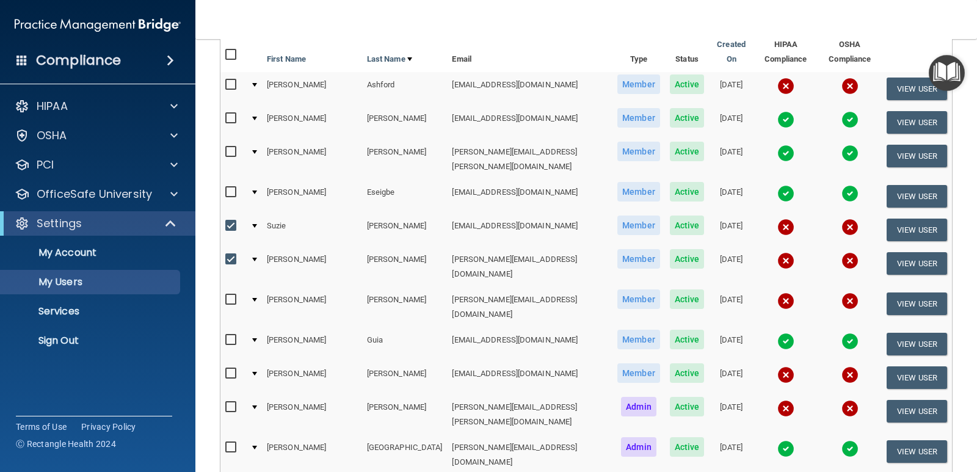 Image resolution: width=977 pixels, height=472 pixels. Describe the element at coordinates (286, 59) in the screenshot. I see `a: First Name` at that location.